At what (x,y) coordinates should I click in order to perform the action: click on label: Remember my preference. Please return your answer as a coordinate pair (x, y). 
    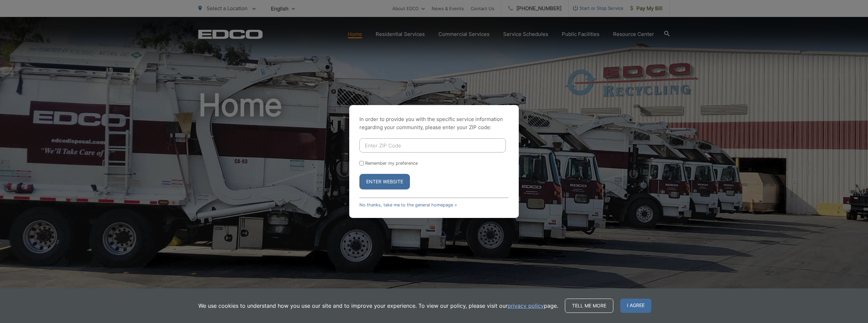
    Looking at the image, I should click on (391, 163).